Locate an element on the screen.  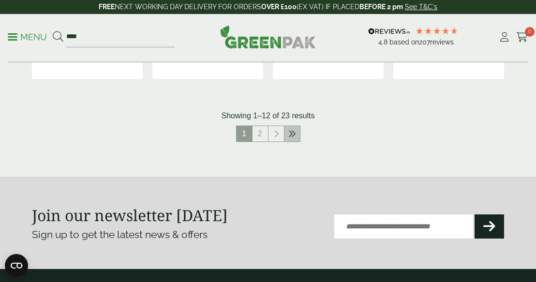
p: Showing 1–12 of 23 results is located at coordinates (267, 116).